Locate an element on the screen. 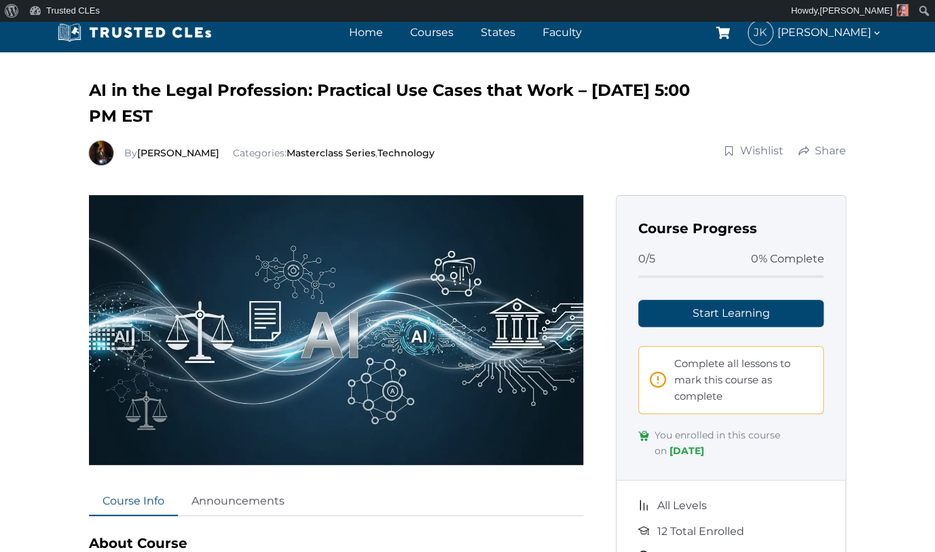  a: States is located at coordinates (498, 32).